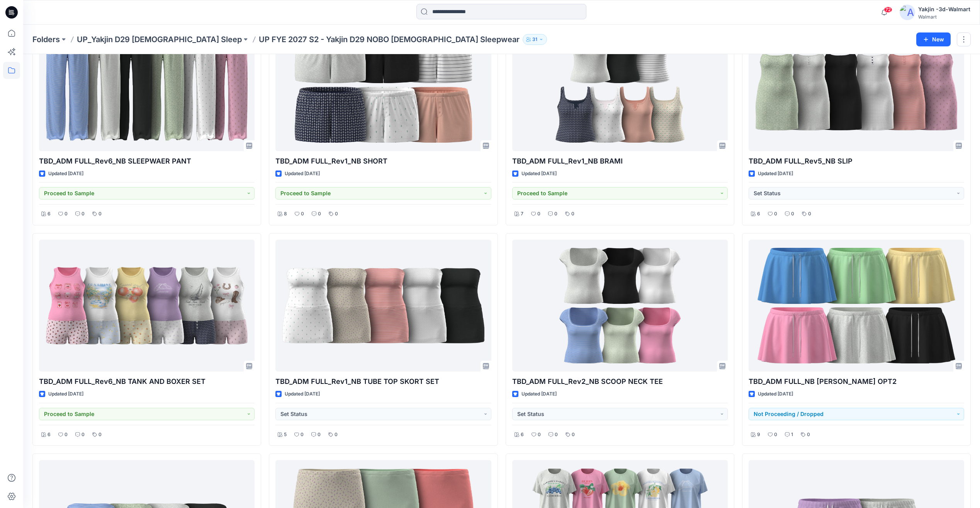  What do you see at coordinates (857, 161) in the screenshot?
I see `p: TBD_ADM FULL_Rev5_NB SLIP` at bounding box center [857, 161].